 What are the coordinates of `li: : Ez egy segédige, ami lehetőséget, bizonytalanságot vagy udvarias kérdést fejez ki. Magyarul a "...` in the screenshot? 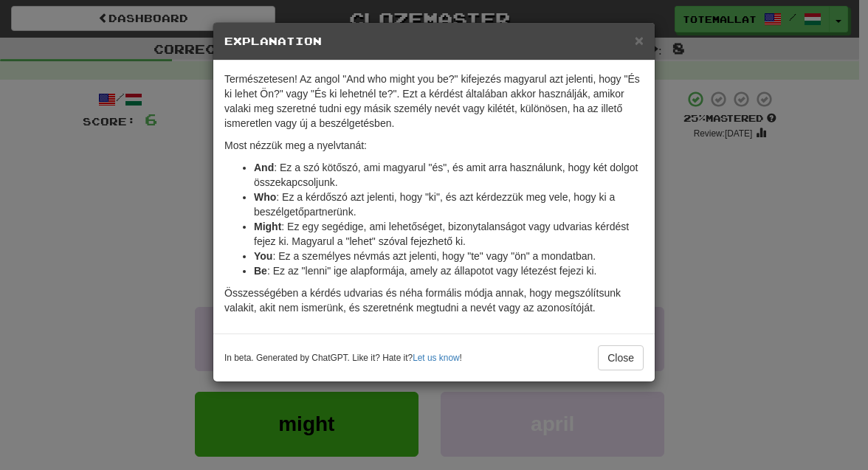 It's located at (448, 234).